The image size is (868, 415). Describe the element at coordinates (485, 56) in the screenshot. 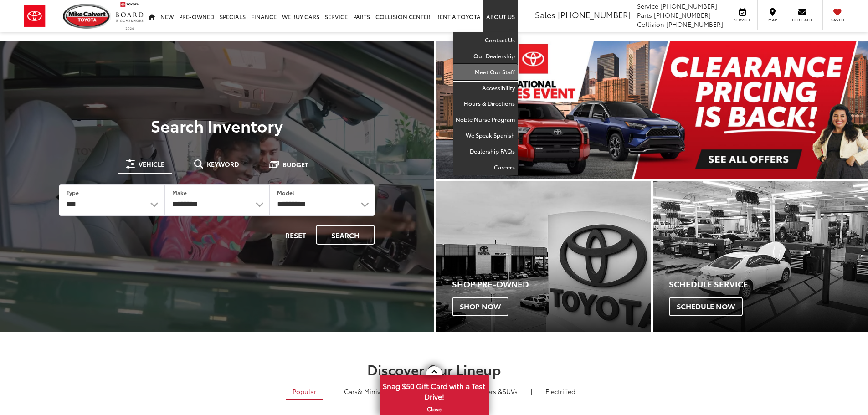

I see `a: Our Dealership` at that location.